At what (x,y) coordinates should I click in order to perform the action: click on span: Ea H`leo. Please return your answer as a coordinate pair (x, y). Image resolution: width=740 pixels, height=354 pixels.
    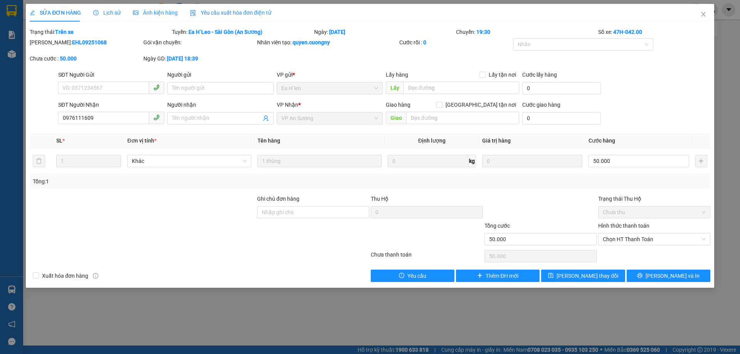
    Looking at the image, I should click on (330, 88).